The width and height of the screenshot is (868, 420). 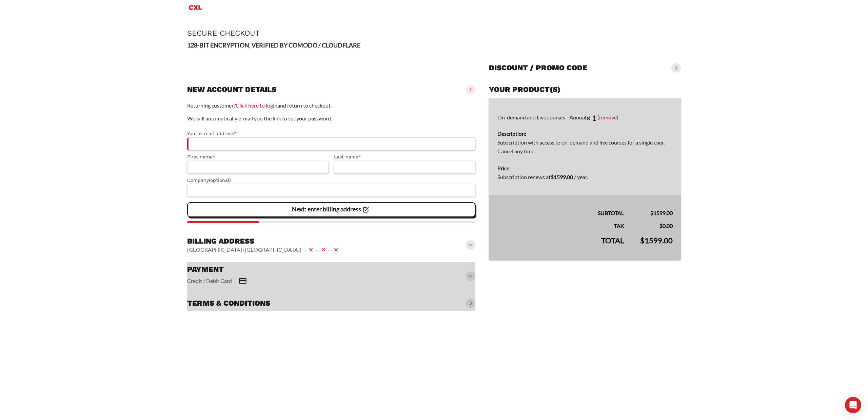 What do you see at coordinates (256, 105) in the screenshot?
I see `a: Click here to login` at bounding box center [256, 105].